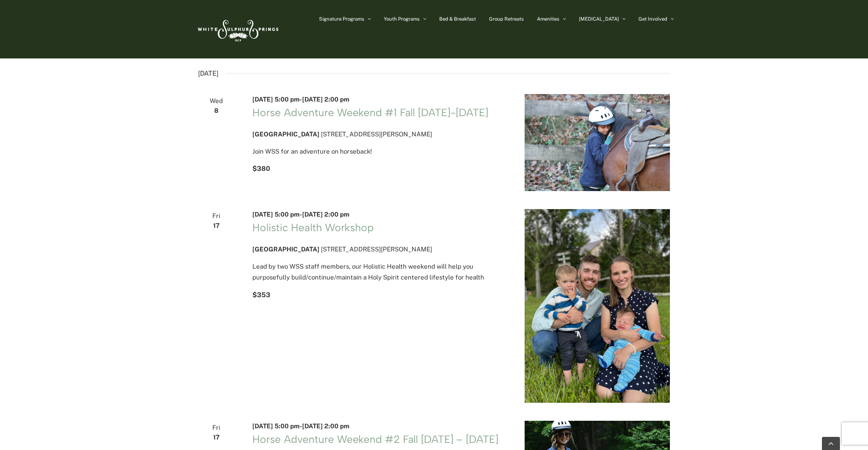 The height and width of the screenshot is (450, 868). Describe the element at coordinates (458, 19) in the screenshot. I see `span: Bed & Breakfast` at that location.